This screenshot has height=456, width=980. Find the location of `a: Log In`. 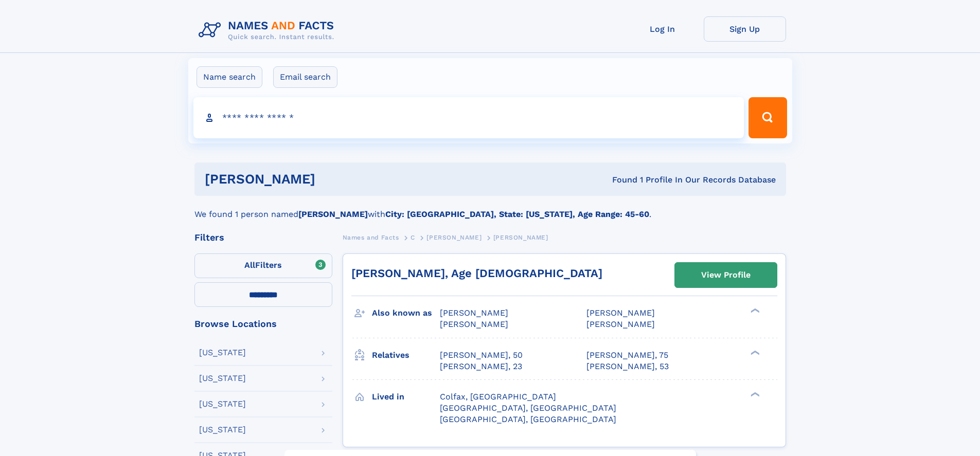

a: Log In is located at coordinates (662, 29).